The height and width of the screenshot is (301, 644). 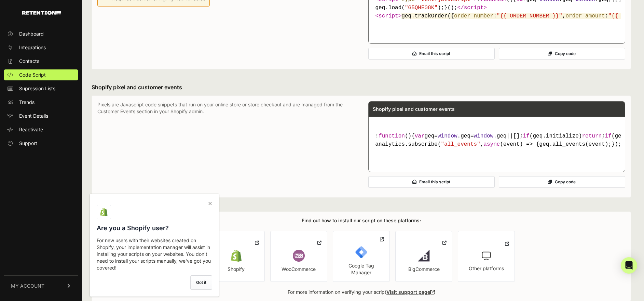 I want to click on span: Event Details, so click(x=33, y=116).